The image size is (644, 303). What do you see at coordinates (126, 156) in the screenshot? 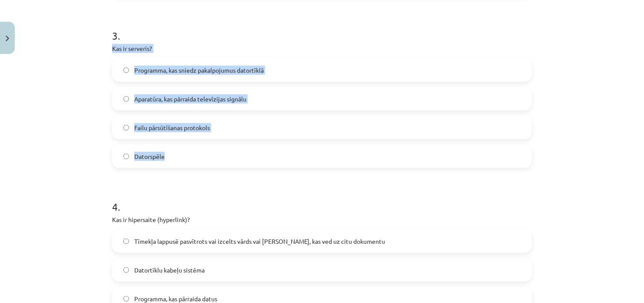
I see `input: Datorspēle` at bounding box center [126, 156].